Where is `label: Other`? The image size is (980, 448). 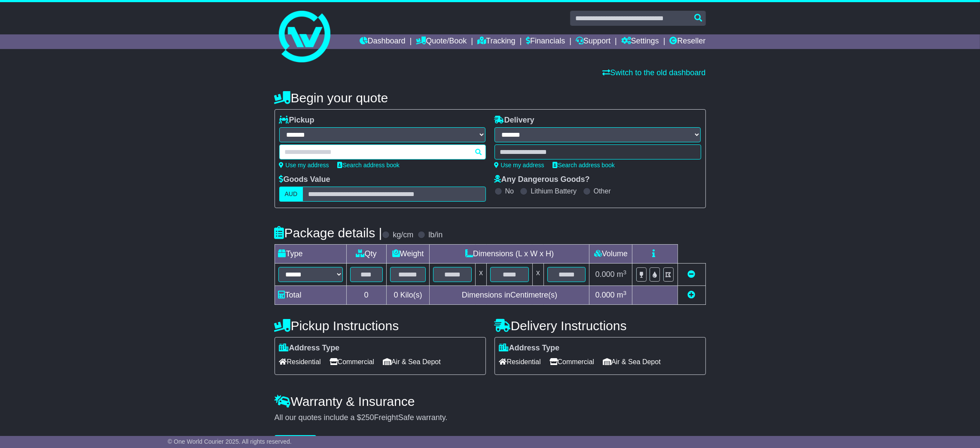 label: Other is located at coordinates (602, 191).